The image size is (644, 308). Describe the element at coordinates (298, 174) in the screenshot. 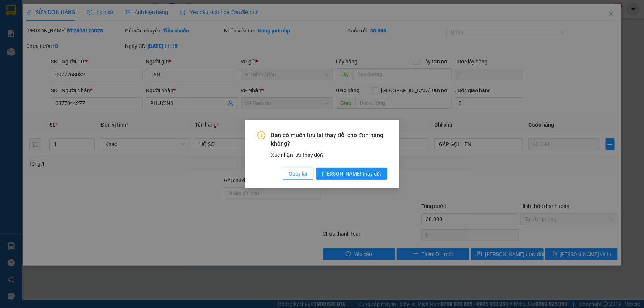

I see `span: Quay lại` at that location.